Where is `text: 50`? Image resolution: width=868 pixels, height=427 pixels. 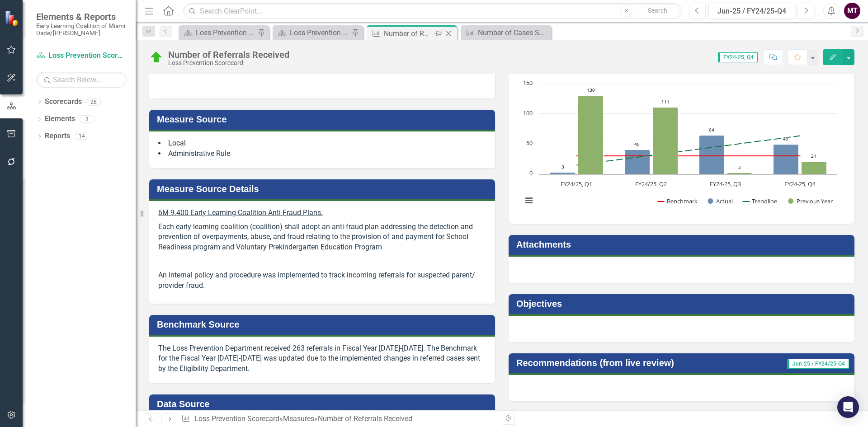 text: 50 is located at coordinates (530, 143).